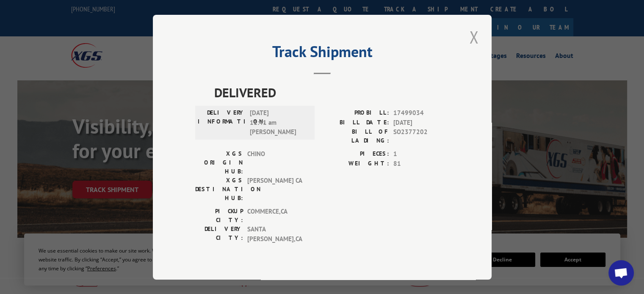 This screenshot has height=294, width=644. What do you see at coordinates (356, 154) in the screenshot?
I see `label: PIECES:` at bounding box center [356, 154].